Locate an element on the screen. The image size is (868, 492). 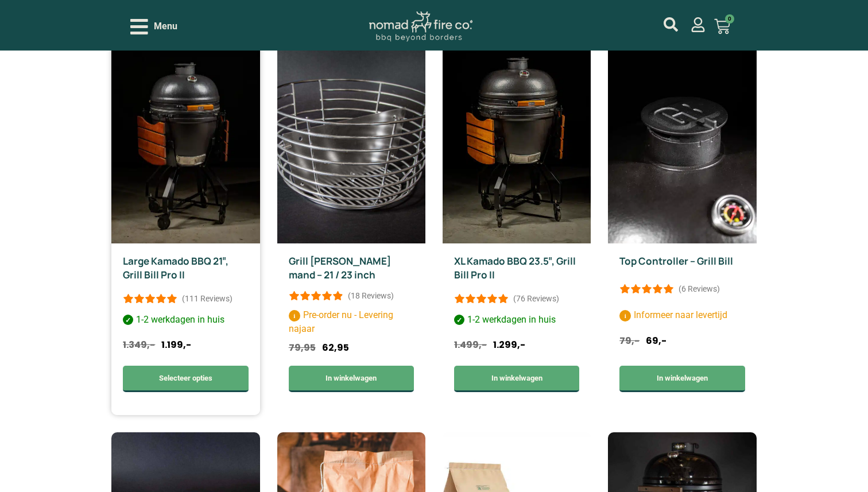
a: Toevoegen aan winkelwagen: “Grill Bill Houtskool mand - 21 / 23 inch“ is located at coordinates (351, 379).